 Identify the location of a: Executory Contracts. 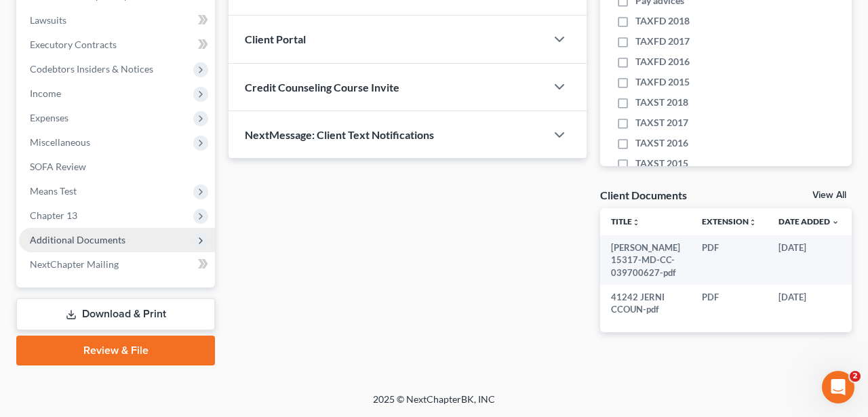
(117, 45).